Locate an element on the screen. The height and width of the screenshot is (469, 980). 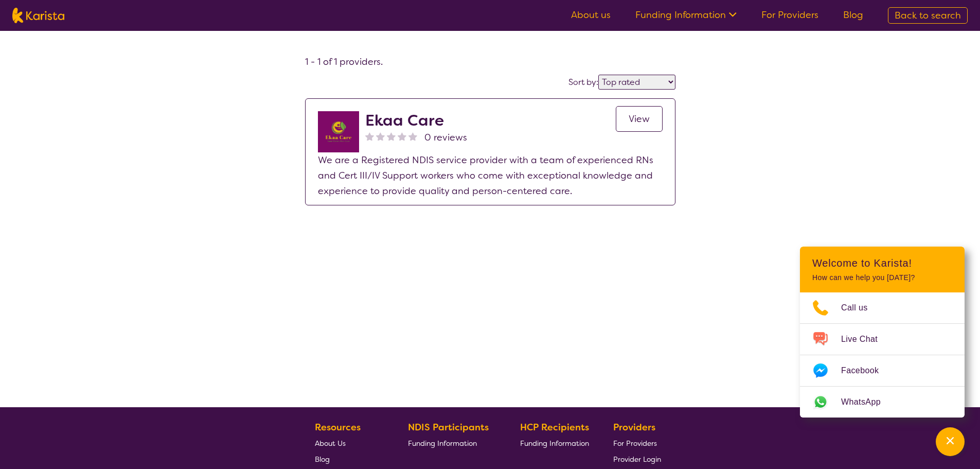
span: Provider Login is located at coordinates (637, 459).